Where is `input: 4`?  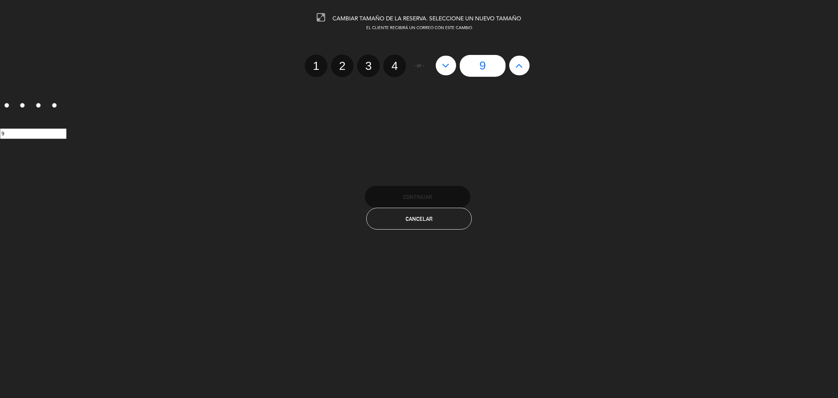
input: 4 is located at coordinates (54, 105).